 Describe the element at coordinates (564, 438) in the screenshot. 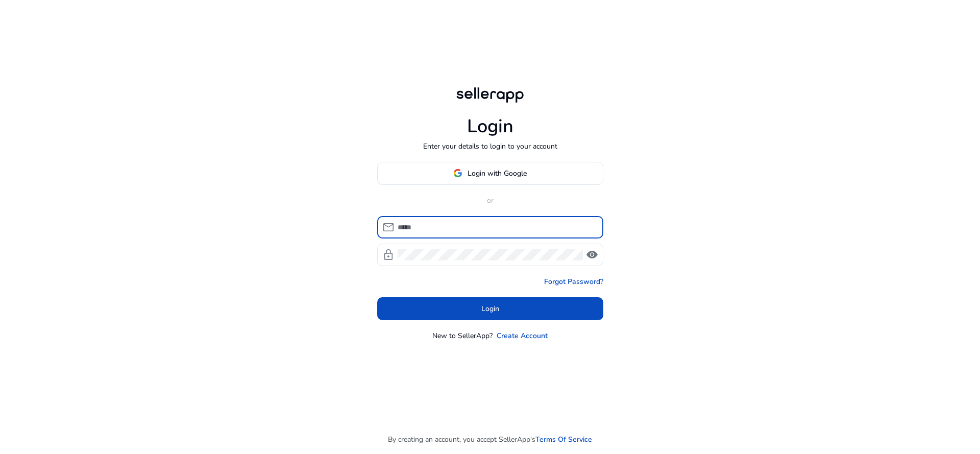

I see `a: Terms Of Service` at that location.